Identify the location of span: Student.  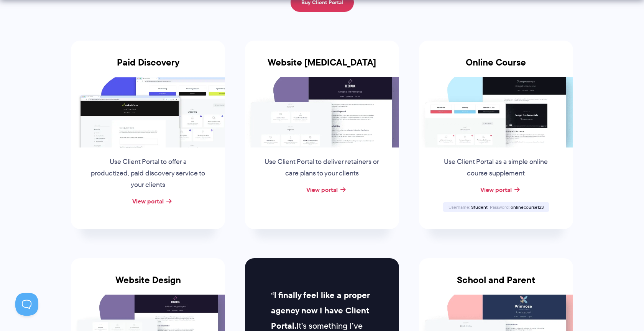
(479, 207).